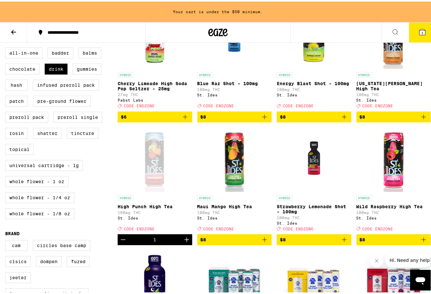  What do you see at coordinates (314, 158) in the screenshot?
I see `img: St. Ides - Strawberry Lemonade Shot - 100mg` at bounding box center [314, 158].